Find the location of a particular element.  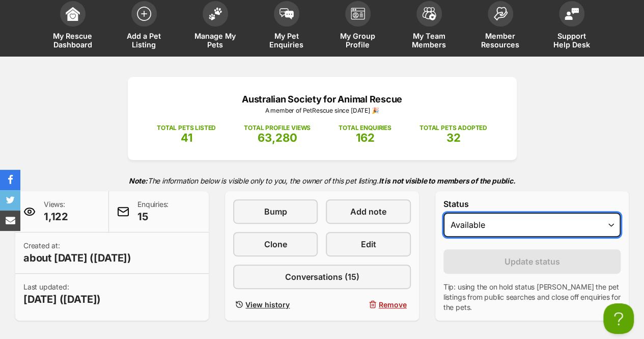

span: Support Help Desk is located at coordinates (572, 41).